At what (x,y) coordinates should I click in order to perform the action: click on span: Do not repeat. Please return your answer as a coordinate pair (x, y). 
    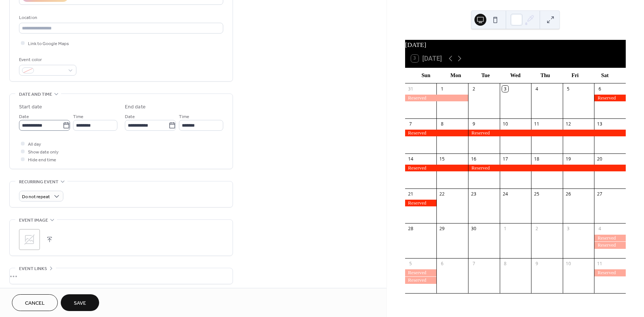
    Looking at the image, I should click on (36, 197).